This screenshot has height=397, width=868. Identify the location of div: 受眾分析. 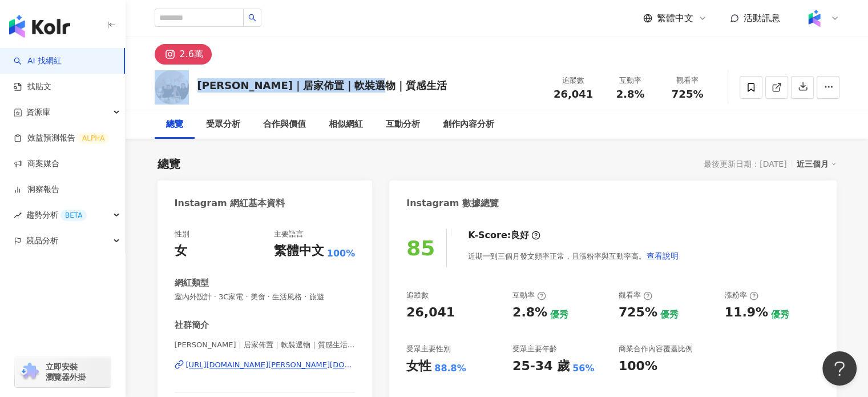
(223, 124).